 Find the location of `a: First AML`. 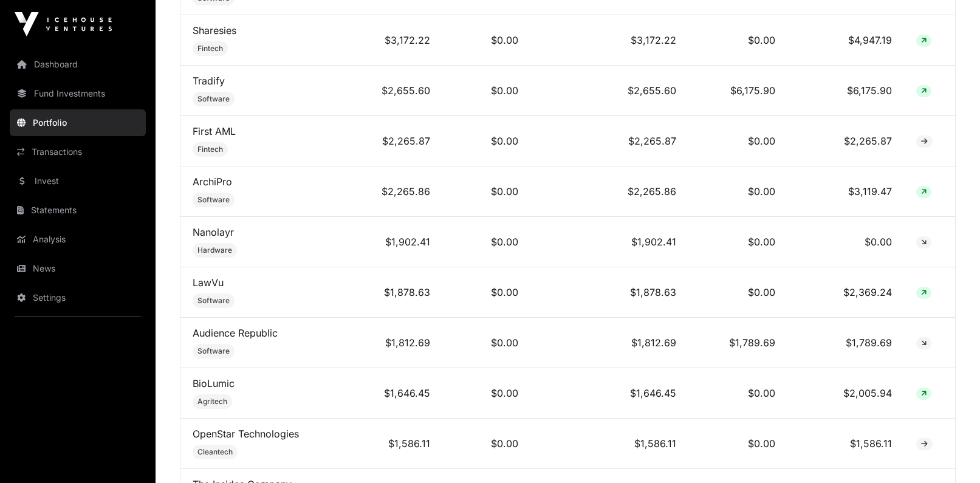

a: First AML is located at coordinates (214, 131).